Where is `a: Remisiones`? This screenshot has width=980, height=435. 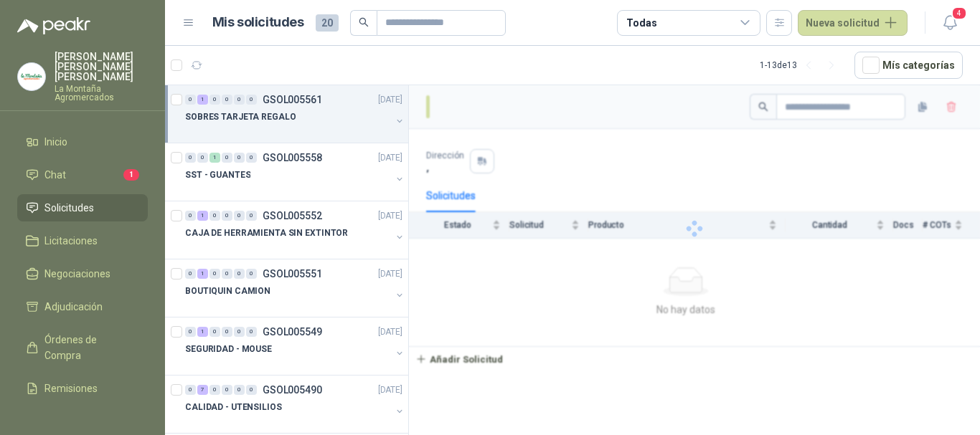 a: Remisiones is located at coordinates (82, 389).